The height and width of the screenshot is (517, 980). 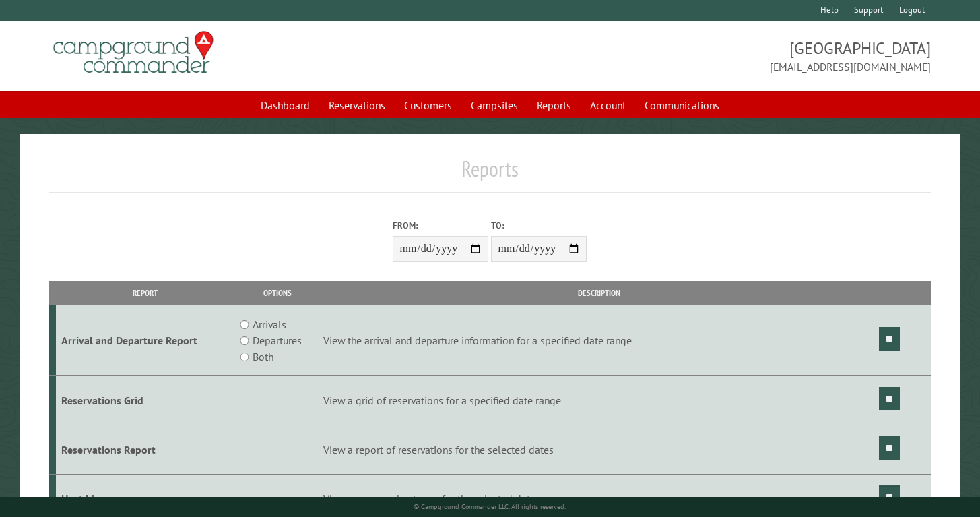 I want to click on label: From:, so click(x=441, y=225).